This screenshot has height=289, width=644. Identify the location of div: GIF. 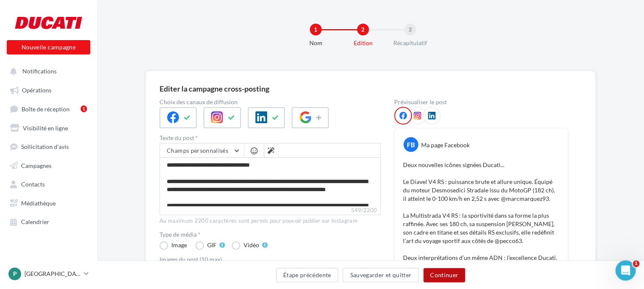
(212, 245).